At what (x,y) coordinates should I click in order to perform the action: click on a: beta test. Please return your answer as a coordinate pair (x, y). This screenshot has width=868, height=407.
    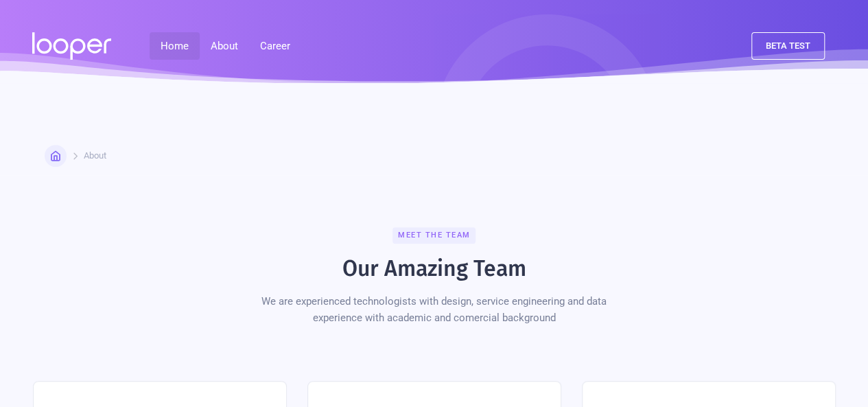
    Looking at the image, I should click on (788, 46).